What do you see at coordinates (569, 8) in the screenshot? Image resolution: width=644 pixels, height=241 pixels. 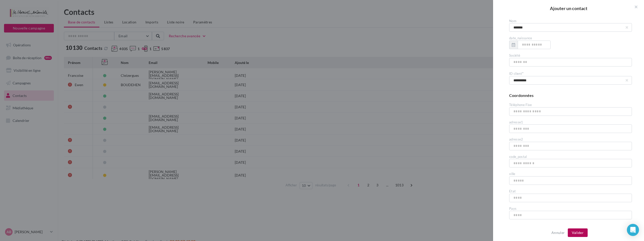 I see `h2: Ajouter un contact` at bounding box center [569, 8].